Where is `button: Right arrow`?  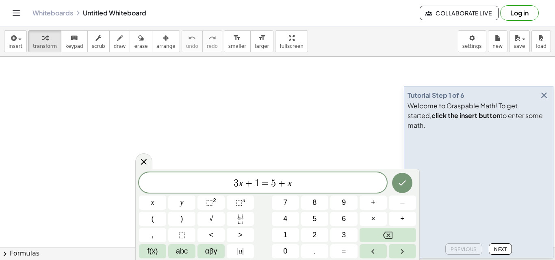 button: Right arrow is located at coordinates (402, 251).